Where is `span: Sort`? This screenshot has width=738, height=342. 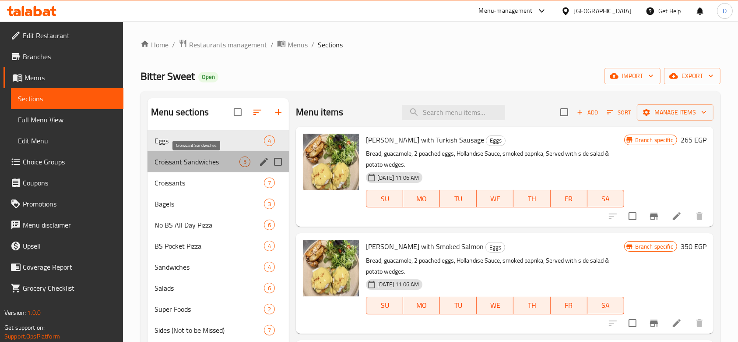 span: Sort is located at coordinates (619, 112).